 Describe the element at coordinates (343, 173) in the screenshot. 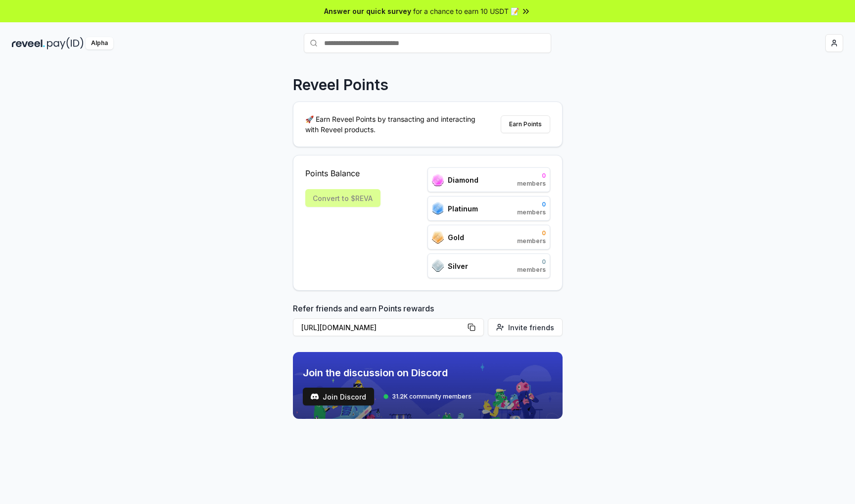

I see `span: Points Balance` at that location.